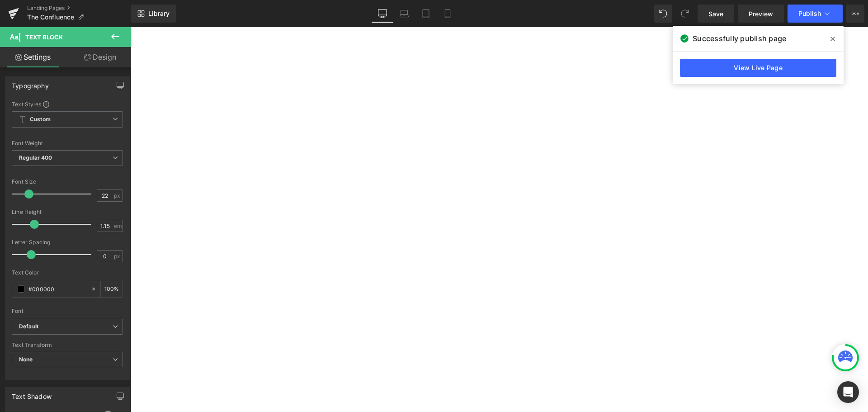  I want to click on button: Redo, so click(685, 14).